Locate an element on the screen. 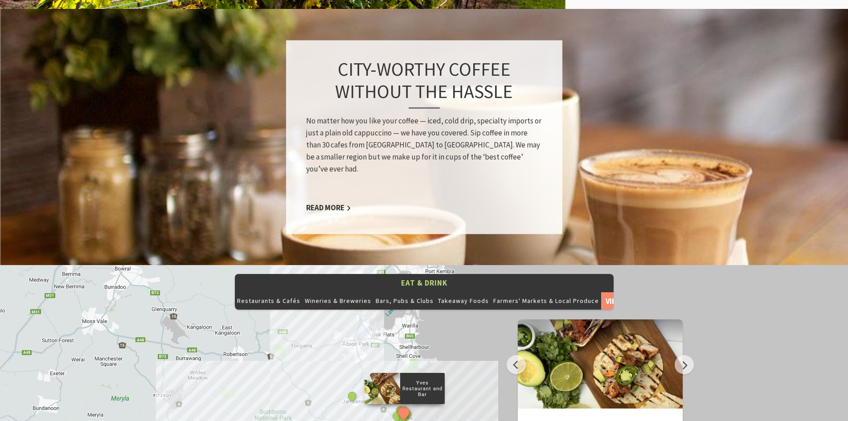 The width and height of the screenshot is (848, 421). p: Yves Restaurant and Bar is located at coordinates (423, 389).